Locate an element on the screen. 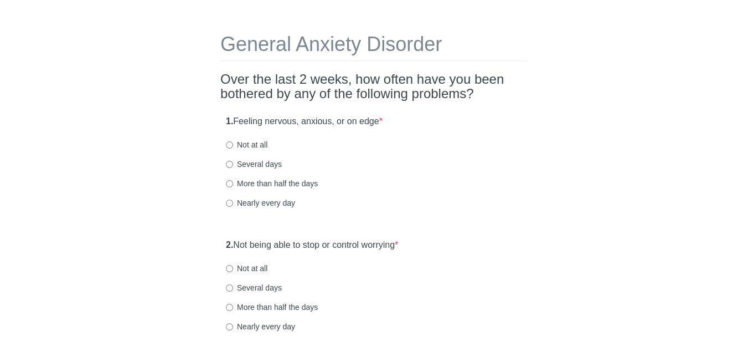 The width and height of the screenshot is (748, 351). strong: 2. is located at coordinates (229, 244).